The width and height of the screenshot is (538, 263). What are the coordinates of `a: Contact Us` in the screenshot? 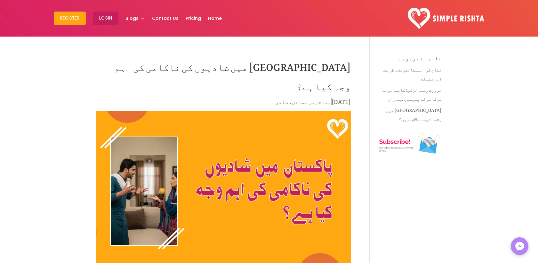 It's located at (165, 18).